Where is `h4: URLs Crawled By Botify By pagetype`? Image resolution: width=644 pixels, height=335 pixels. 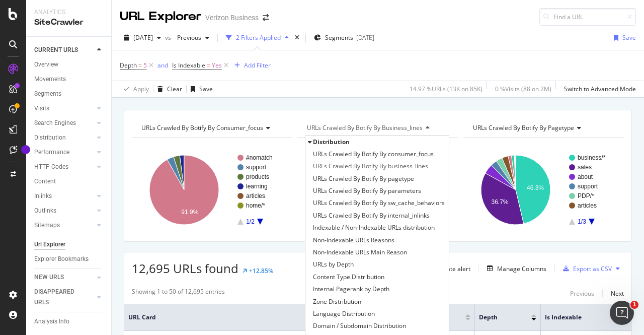 h4: URLs Crawled By Botify By pagetype is located at coordinates (543, 128).